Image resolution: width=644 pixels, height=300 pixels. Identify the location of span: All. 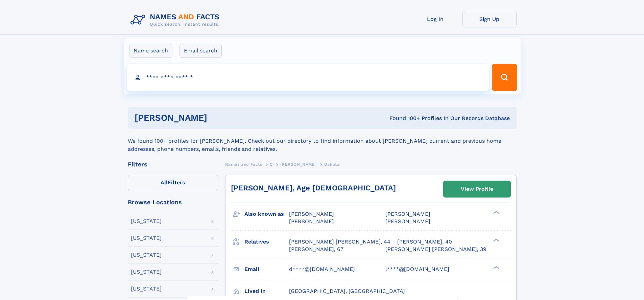
(164, 183).